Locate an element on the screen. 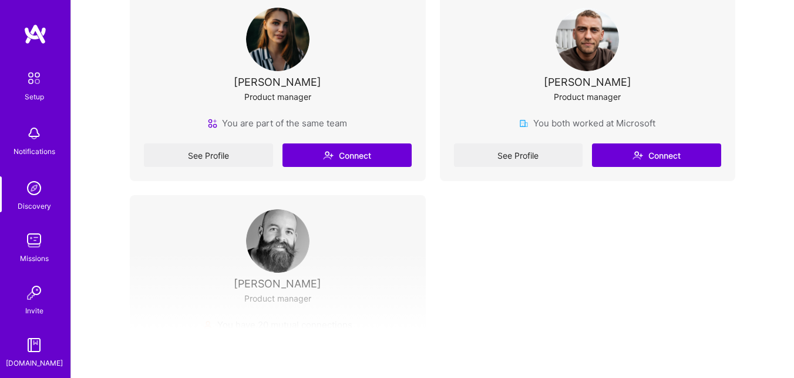 This screenshot has width=794, height=378. div: Missions is located at coordinates (34, 258).